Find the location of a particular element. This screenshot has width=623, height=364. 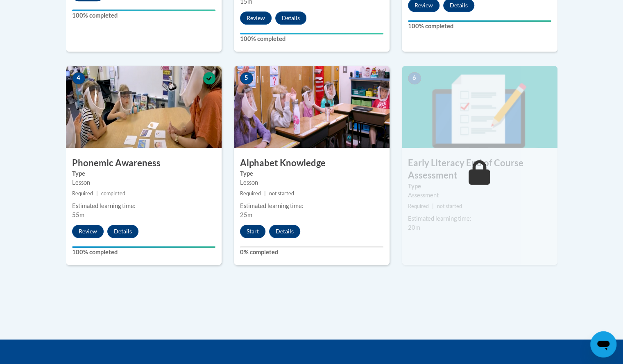

span: completed is located at coordinates (113, 193).